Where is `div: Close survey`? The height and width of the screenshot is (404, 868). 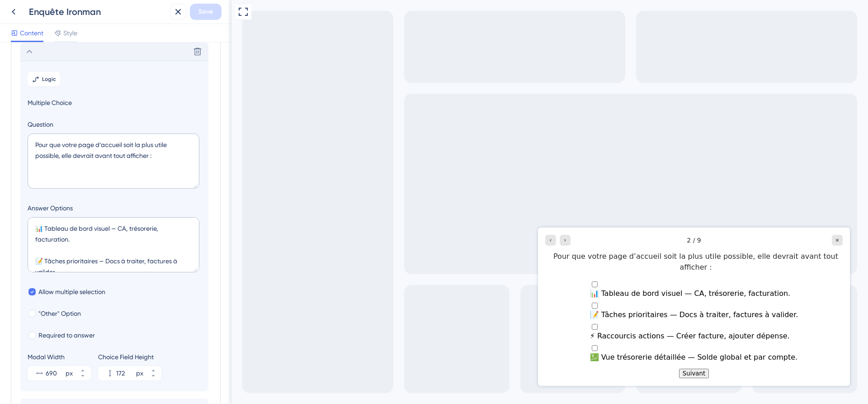
div: Close survey is located at coordinates (300, 12).